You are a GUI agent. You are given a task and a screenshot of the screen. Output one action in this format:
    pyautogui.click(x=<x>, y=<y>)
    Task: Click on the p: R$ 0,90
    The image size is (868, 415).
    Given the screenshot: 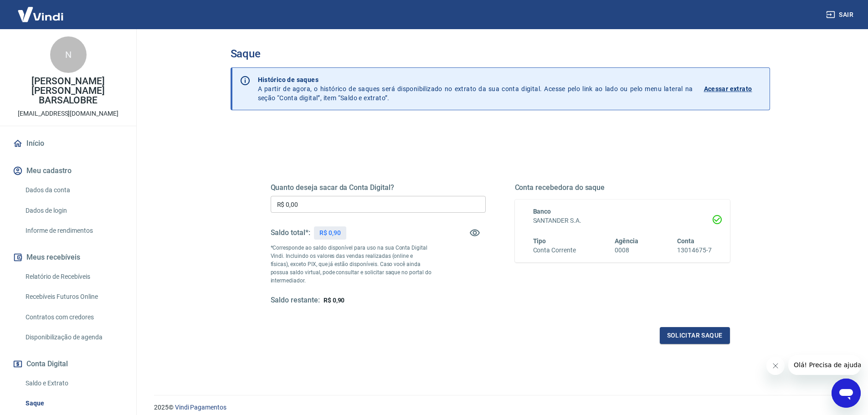 What is the action you would take?
    pyautogui.click(x=330, y=233)
    